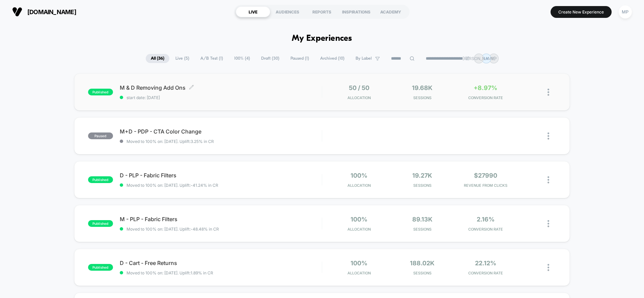 The width and height of the screenshot is (644, 298). What do you see at coordinates (287, 12) in the screenshot?
I see `div: AUDIENCES` at bounding box center [287, 12].